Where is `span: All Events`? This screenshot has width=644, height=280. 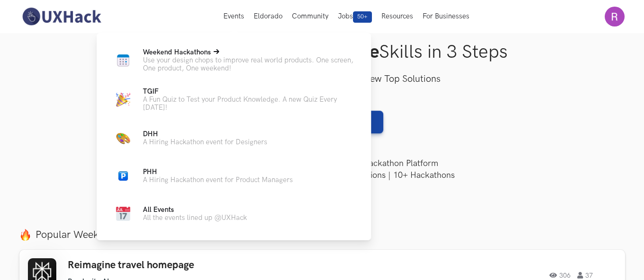 span: All Events is located at coordinates (158, 210).